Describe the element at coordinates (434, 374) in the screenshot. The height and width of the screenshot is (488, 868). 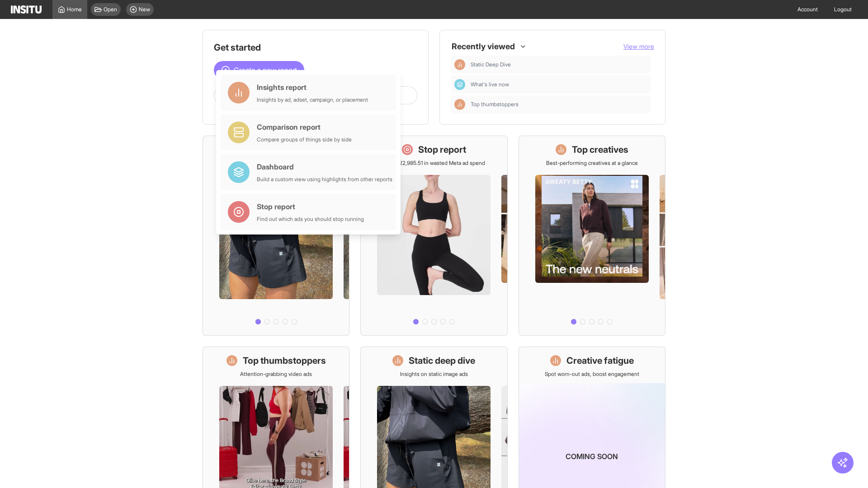
I see `p: Insights on static image ads` at that location.